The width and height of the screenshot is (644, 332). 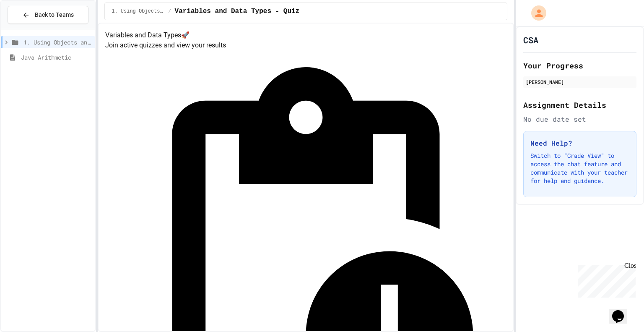 What do you see at coordinates (580, 169) in the screenshot?
I see `p: Switch to "Grade View" to access the chat feature and communicate with your teacher for help and ...` at bounding box center [580, 169].